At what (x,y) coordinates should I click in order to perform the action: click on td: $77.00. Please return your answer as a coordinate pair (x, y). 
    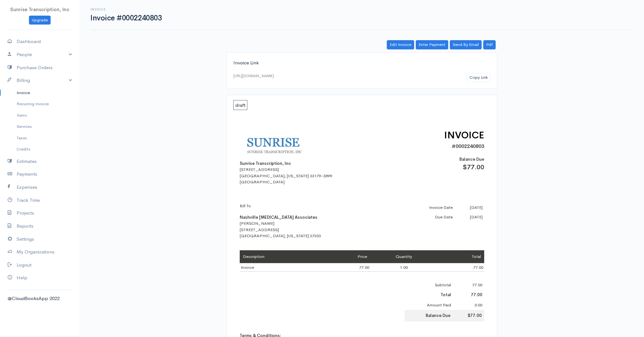
    Looking at the image, I should click on (468, 316).